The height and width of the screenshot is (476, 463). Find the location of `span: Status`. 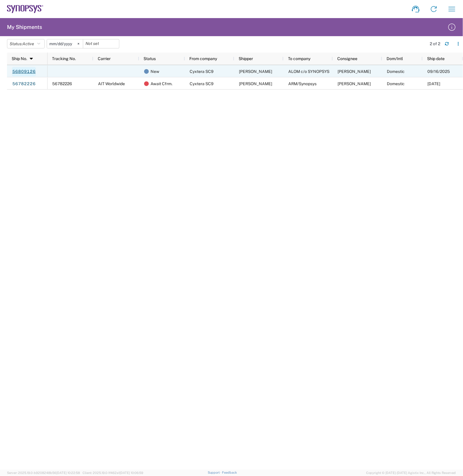

span: Status is located at coordinates (150, 58).